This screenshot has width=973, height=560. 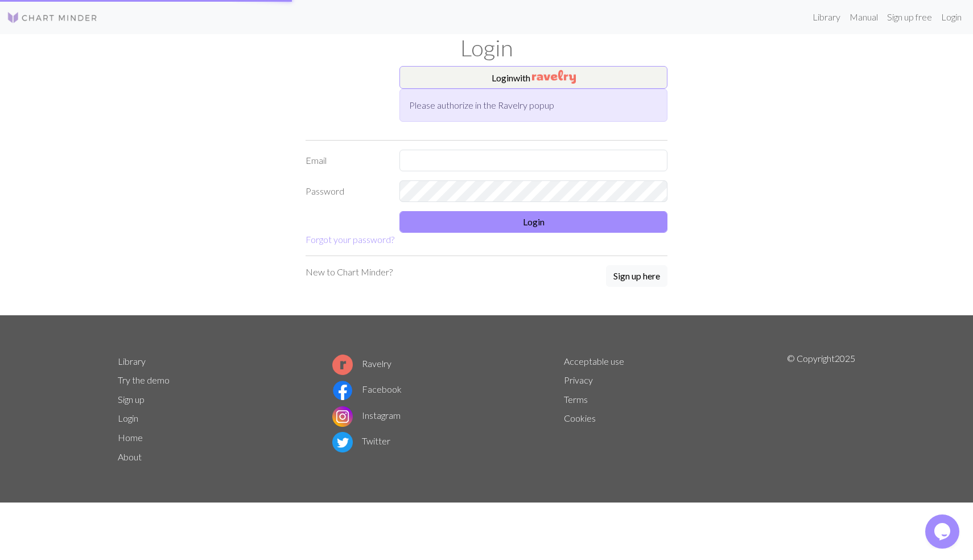 I want to click on p: New to Chart Minder?, so click(x=349, y=272).